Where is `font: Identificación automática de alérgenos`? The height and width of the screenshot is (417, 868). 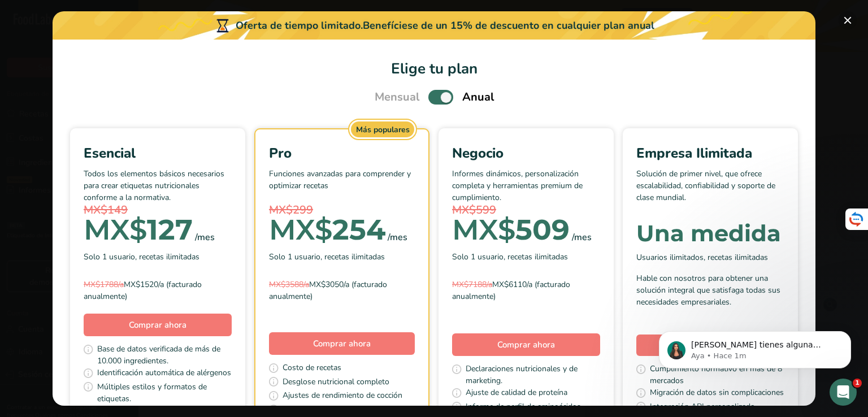 font: Identificación automática de alérgenos is located at coordinates (164, 373).